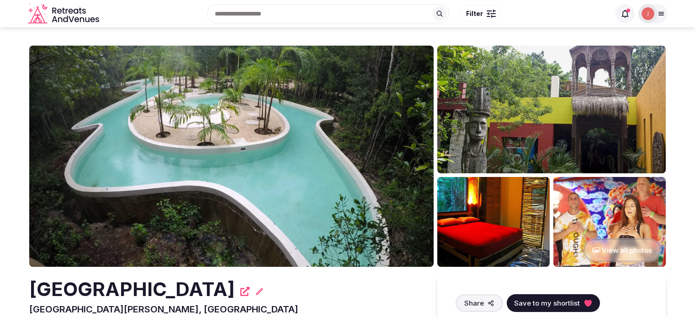  Describe the element at coordinates (231, 156) in the screenshot. I see `img: Venue cover photo` at that location.